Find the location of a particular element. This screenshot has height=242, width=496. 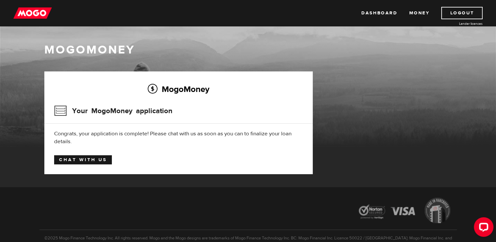

img: mogo_logo-11ee424be714fa7cbb0f0f49df9e16ec.png is located at coordinates (33, 13).